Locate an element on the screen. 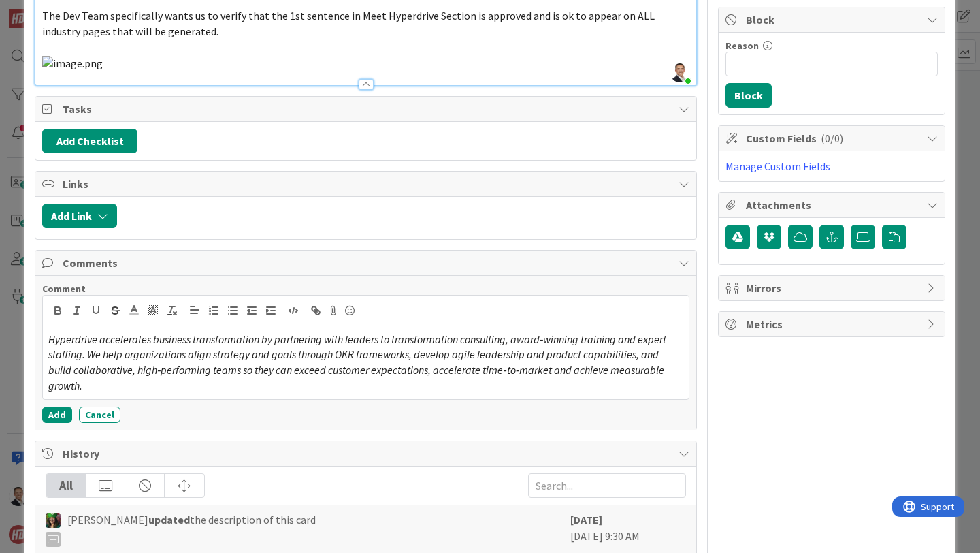  label: Reason is located at coordinates (742, 45).